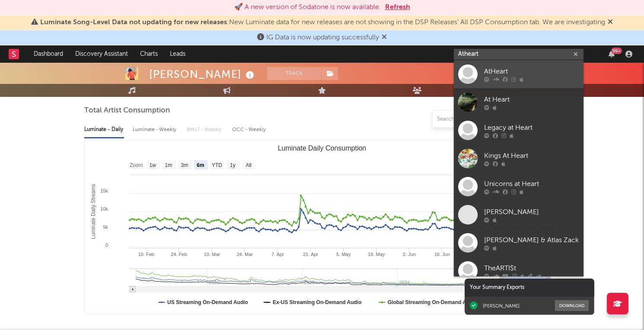 The width and height of the screenshot is (644, 330). I want to click on div: Your Summary Exports, so click(529, 288).